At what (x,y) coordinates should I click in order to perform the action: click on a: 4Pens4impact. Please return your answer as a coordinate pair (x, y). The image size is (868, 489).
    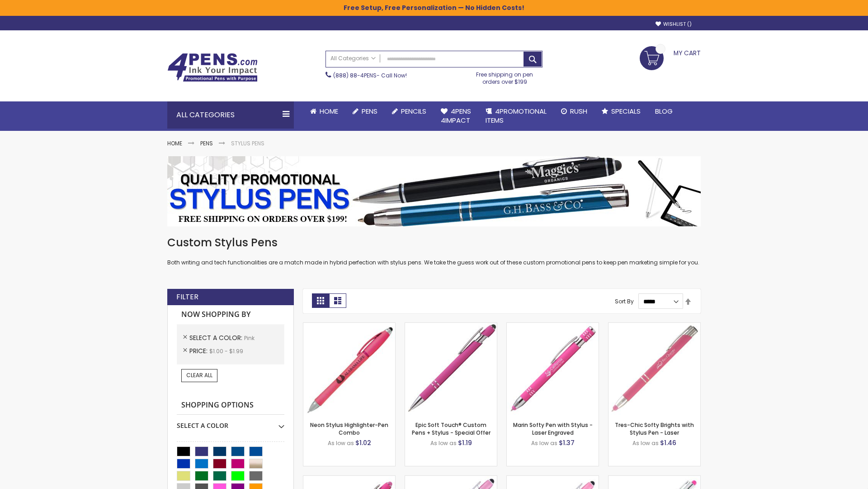
    Looking at the image, I should click on (456, 116).